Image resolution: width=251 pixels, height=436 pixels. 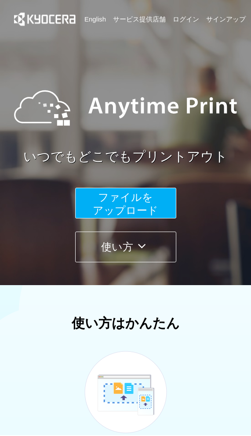 What do you see at coordinates (186, 19) in the screenshot?
I see `a: ログイン` at bounding box center [186, 19].